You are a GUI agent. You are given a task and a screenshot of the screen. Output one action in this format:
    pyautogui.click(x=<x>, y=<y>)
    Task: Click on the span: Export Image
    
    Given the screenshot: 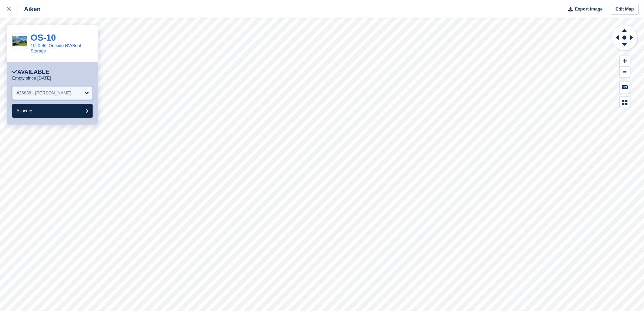 What is the action you would take?
    pyautogui.click(x=588, y=9)
    